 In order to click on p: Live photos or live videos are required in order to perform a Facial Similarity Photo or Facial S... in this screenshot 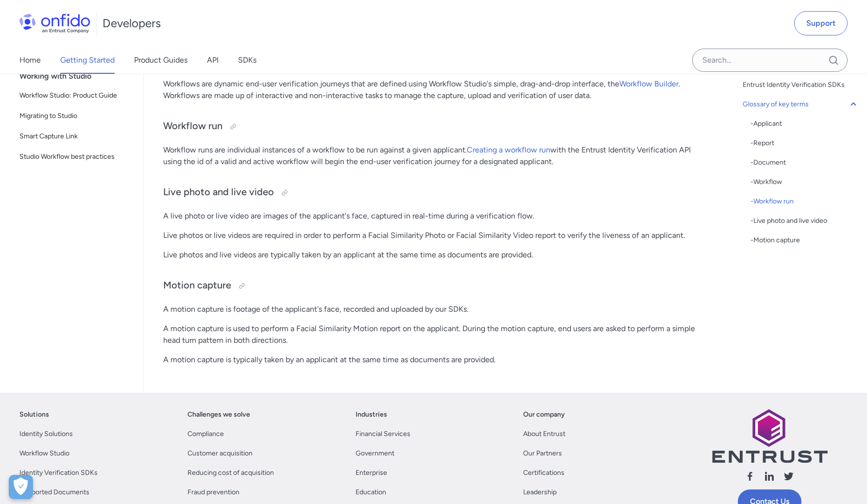, I will do `click(432, 236)`.